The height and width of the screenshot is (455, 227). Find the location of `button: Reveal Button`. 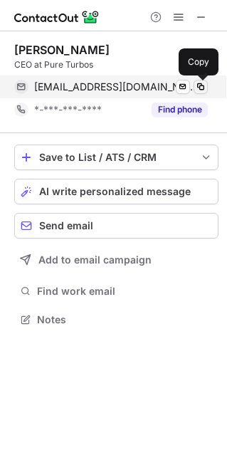

button: Reveal Button is located at coordinates (179, 110).